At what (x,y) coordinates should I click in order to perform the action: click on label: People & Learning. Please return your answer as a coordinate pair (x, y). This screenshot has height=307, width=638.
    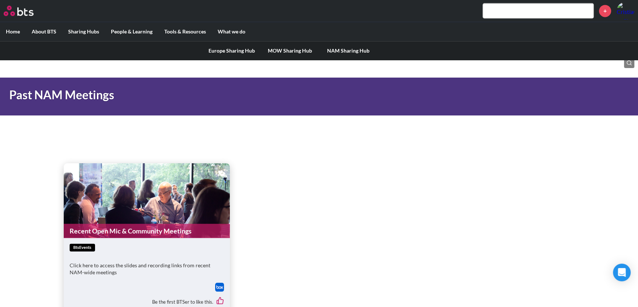
    Looking at the image, I should click on (131, 32).